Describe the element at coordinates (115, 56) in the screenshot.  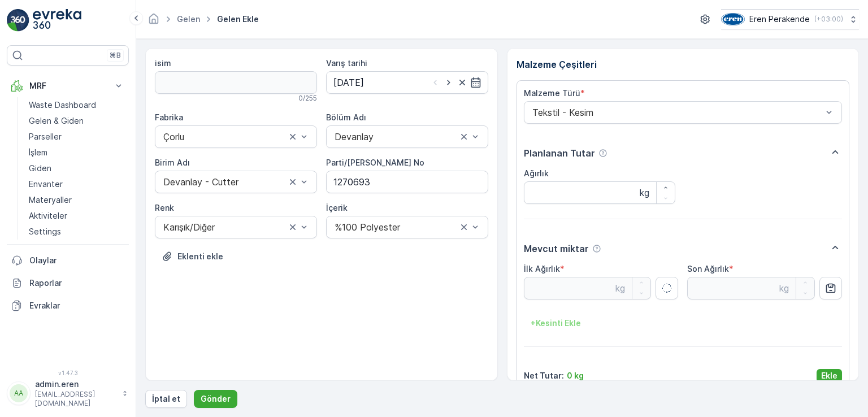
I see `p: ⌘B` at that location.